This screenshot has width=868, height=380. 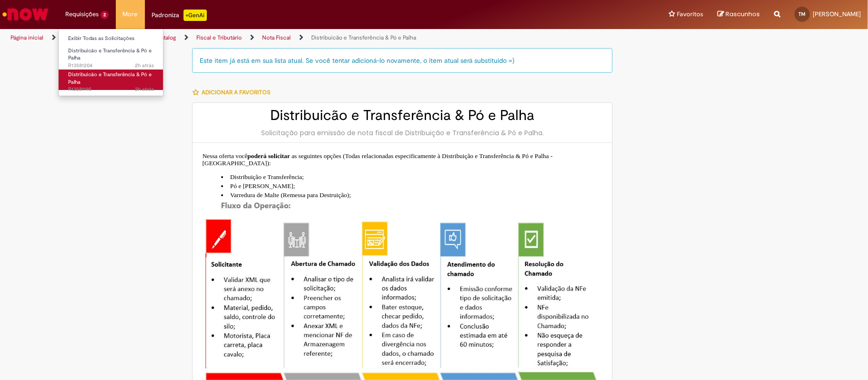 What do you see at coordinates (402, 61) in the screenshot?
I see `div: Este item já está em sua lista atual. Se você tentar adicioná-lo novamente, o item atual será sub...` at bounding box center [402, 61].